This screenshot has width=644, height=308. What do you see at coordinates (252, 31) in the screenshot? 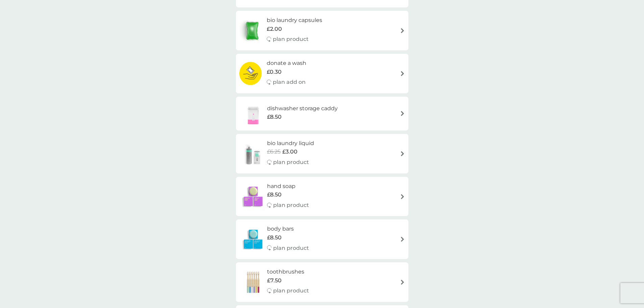
I see `img: bio laundry capsules` at bounding box center [252, 31].